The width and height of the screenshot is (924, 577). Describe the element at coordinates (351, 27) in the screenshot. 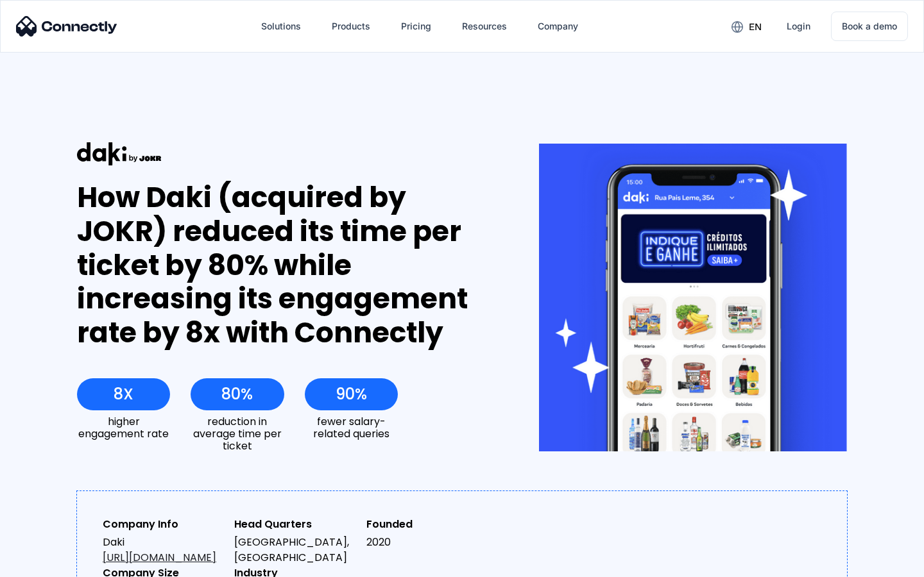

I see `div: Products` at that location.